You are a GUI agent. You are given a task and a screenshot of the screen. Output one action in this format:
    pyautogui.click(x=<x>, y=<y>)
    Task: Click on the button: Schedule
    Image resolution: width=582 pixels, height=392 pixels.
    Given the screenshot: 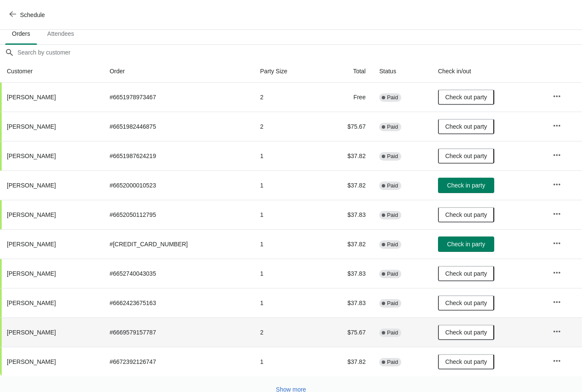 What is the action you would take?
    pyautogui.click(x=28, y=15)
    